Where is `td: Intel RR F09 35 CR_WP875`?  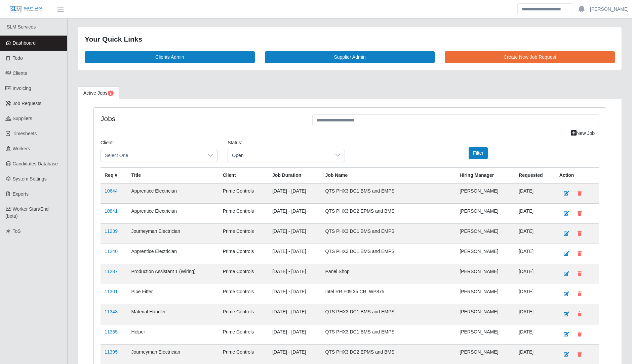
td: Intel RR F09 35 CR_WP875 is located at coordinates (388, 294).